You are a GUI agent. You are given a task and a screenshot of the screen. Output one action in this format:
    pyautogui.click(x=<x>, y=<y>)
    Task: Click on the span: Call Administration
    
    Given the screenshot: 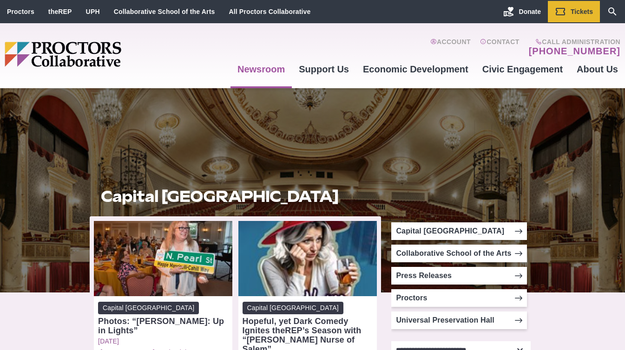 What is the action you would take?
    pyautogui.click(x=573, y=42)
    